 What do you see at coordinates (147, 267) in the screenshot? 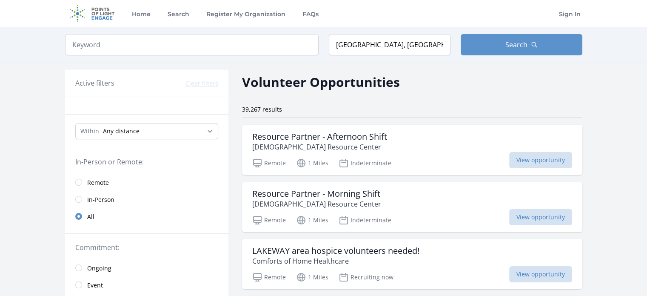
I see `a: Ongoing` at bounding box center [147, 267].